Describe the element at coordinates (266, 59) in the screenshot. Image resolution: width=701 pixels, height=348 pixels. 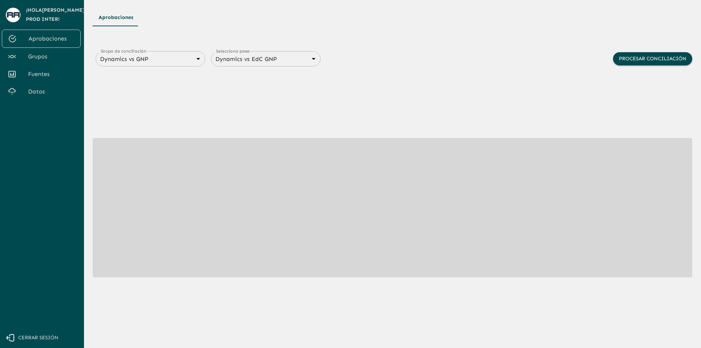
I see `div: Dynamics vs EdC GNP` at that location.